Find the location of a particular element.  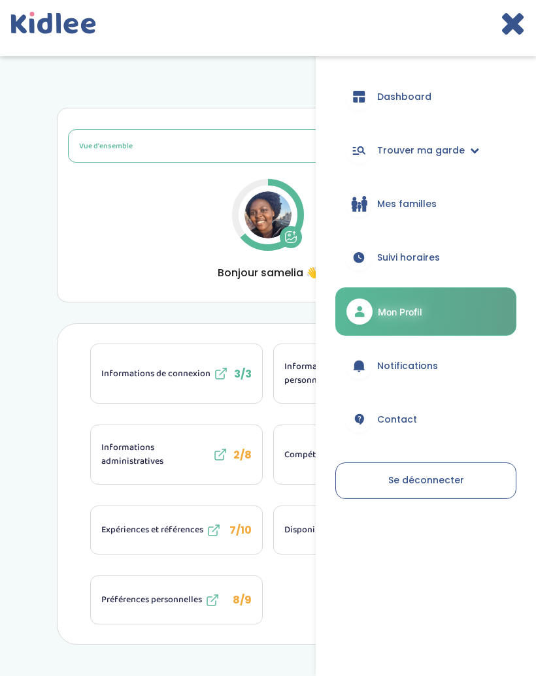

span: Disponibilités is located at coordinates (312, 530).